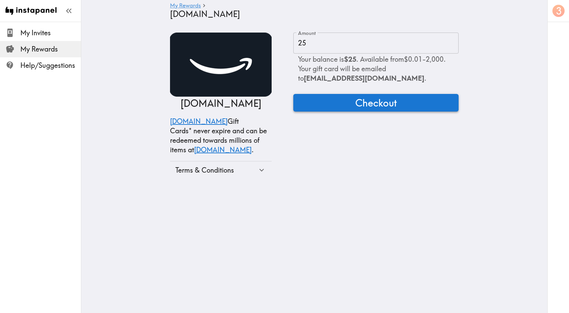  Describe the element at coordinates (559, 11) in the screenshot. I see `button: 3` at that location.